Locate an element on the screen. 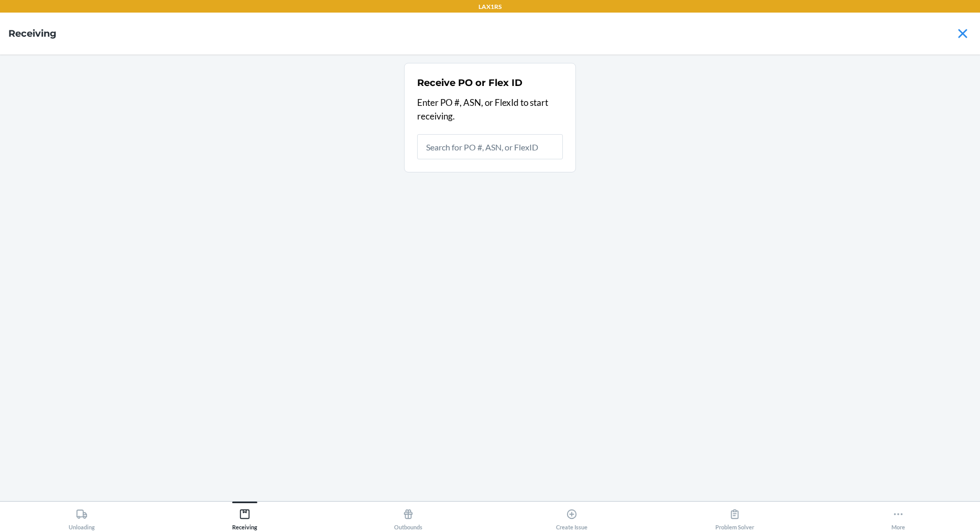 This screenshot has width=980, height=532. div: Unloading is located at coordinates (82, 518).